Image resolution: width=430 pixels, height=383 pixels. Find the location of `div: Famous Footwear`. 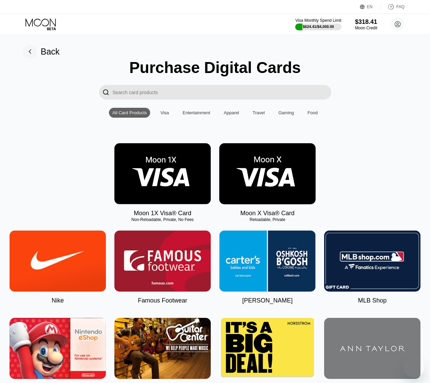

div: Famous Footwear is located at coordinates (162, 300).